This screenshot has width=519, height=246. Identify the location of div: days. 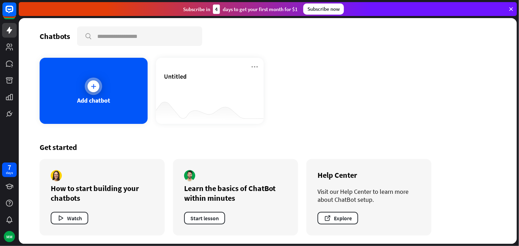
(9, 173).